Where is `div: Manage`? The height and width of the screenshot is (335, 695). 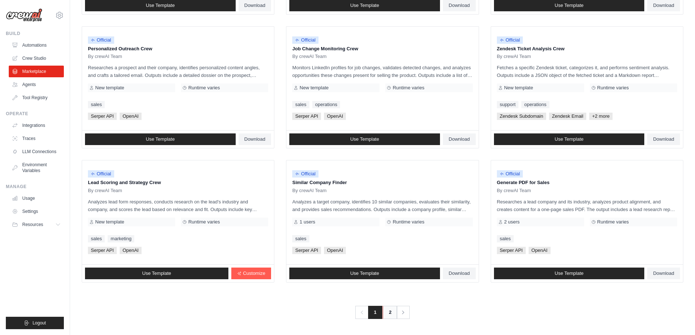 div: Manage is located at coordinates (35, 187).